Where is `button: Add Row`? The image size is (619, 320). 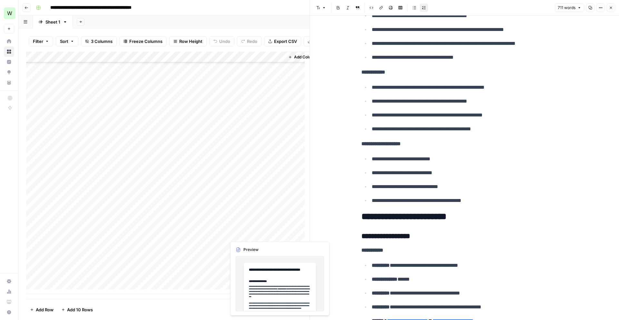
button: Add Row is located at coordinates (42, 310).